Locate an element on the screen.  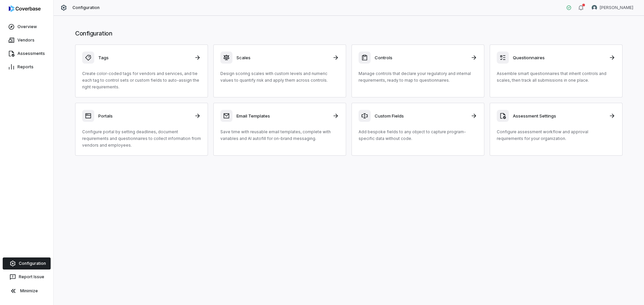
a: Configuration is located at coordinates (27, 264).